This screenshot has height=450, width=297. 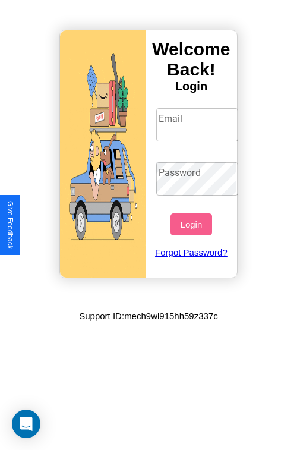 What do you see at coordinates (191, 224) in the screenshot?
I see `button: Login` at bounding box center [191, 224].